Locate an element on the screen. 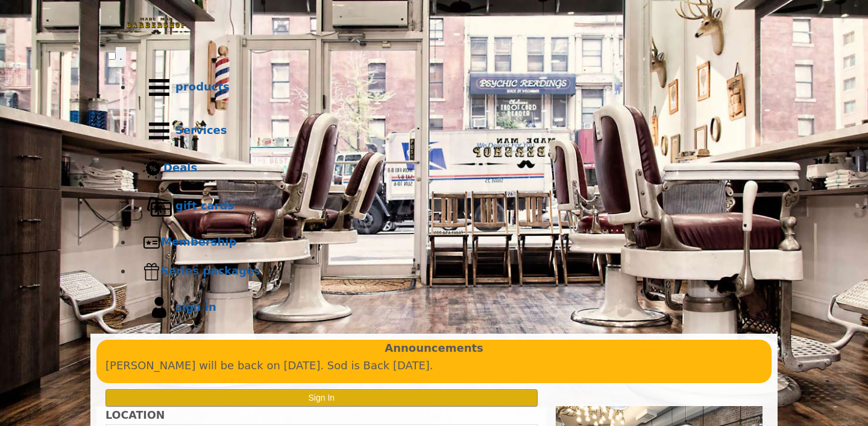  img: Services is located at coordinates (159, 131).